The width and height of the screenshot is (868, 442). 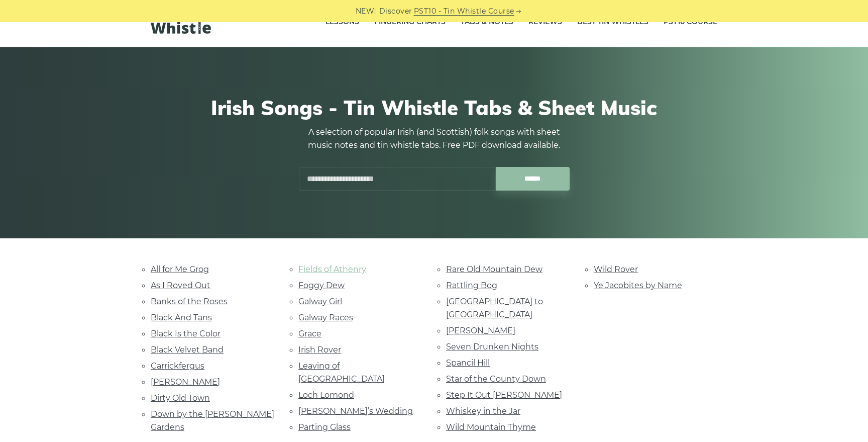 I want to click on a: Galway Races, so click(x=325, y=318).